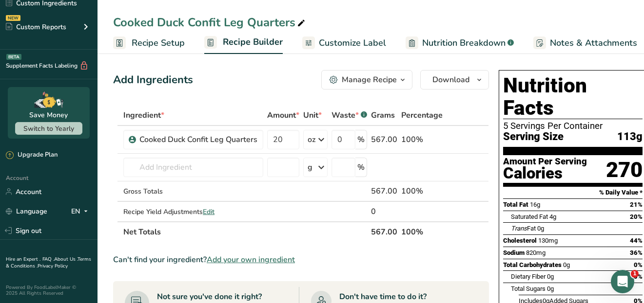 This screenshot has height=303, width=644. I want to click on span: Total Sugars, so click(528, 288).